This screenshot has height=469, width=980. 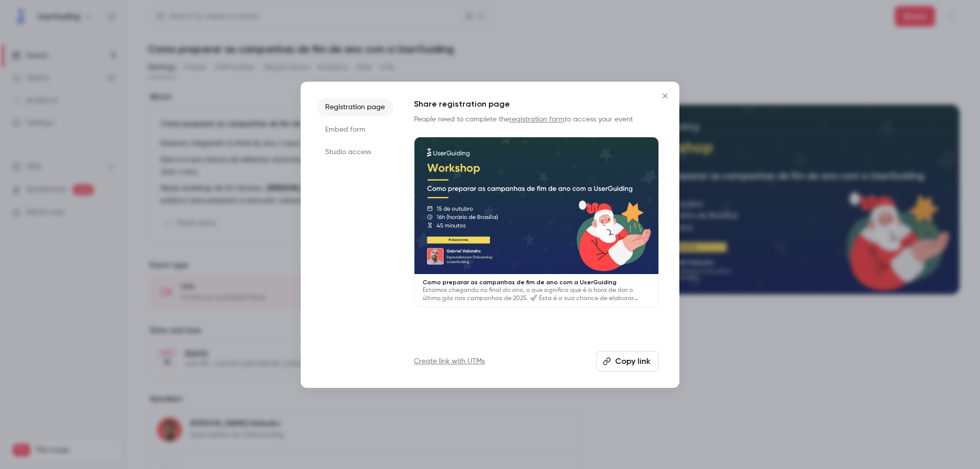 I want to click on a: Create link with UTMs, so click(x=449, y=362).